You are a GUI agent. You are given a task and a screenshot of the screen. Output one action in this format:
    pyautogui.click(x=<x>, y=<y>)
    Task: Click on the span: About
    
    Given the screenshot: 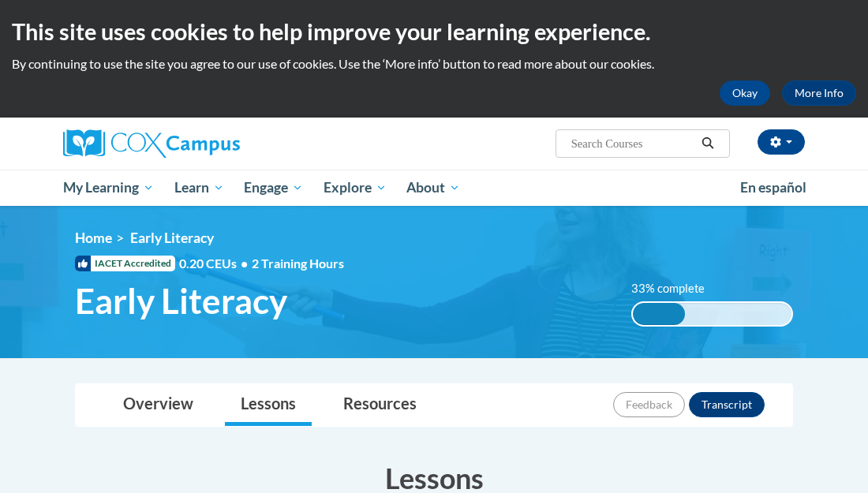 What is the action you would take?
    pyautogui.click(x=433, y=188)
    